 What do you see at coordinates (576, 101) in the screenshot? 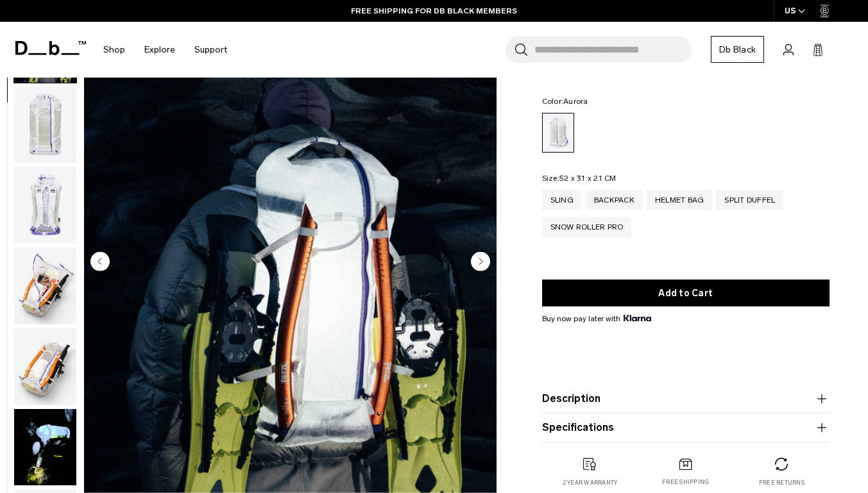
I see `span: Aurora` at bounding box center [576, 101].